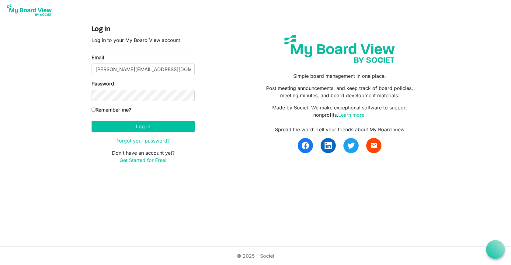 The height and width of the screenshot is (265, 511). Describe the element at coordinates (143, 127) in the screenshot. I see `button: Log in` at that location.